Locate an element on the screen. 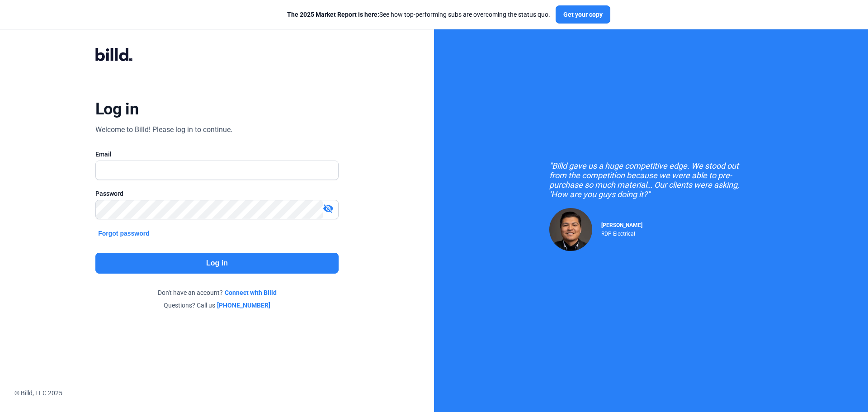 The width and height of the screenshot is (868, 412). div: Log in is located at coordinates (117, 109).